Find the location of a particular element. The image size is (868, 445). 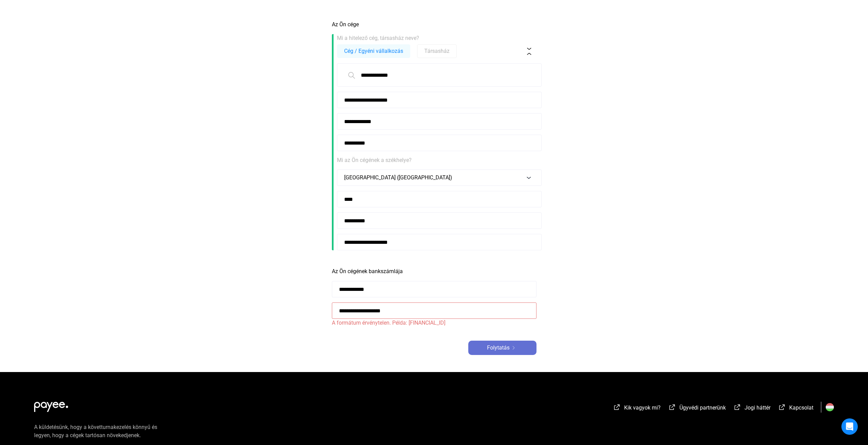

div: Intercom Messenger megnyitása is located at coordinates (850, 426).